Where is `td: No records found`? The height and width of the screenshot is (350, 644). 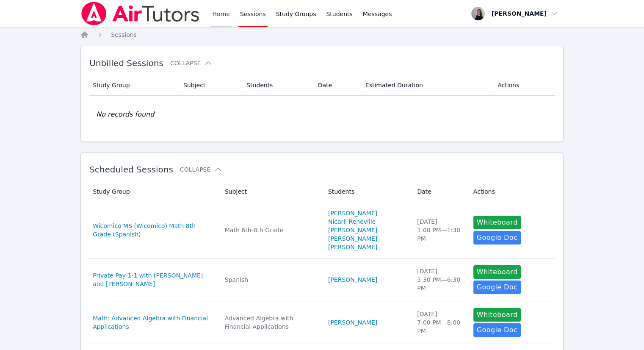 td: No records found is located at coordinates (322, 114).